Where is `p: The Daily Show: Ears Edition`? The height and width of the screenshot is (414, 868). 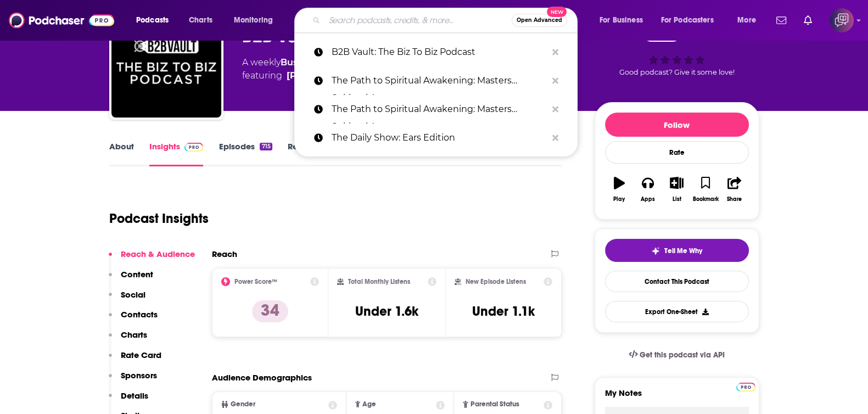
p: The Daily Show: Ears Edition is located at coordinates (439, 138).